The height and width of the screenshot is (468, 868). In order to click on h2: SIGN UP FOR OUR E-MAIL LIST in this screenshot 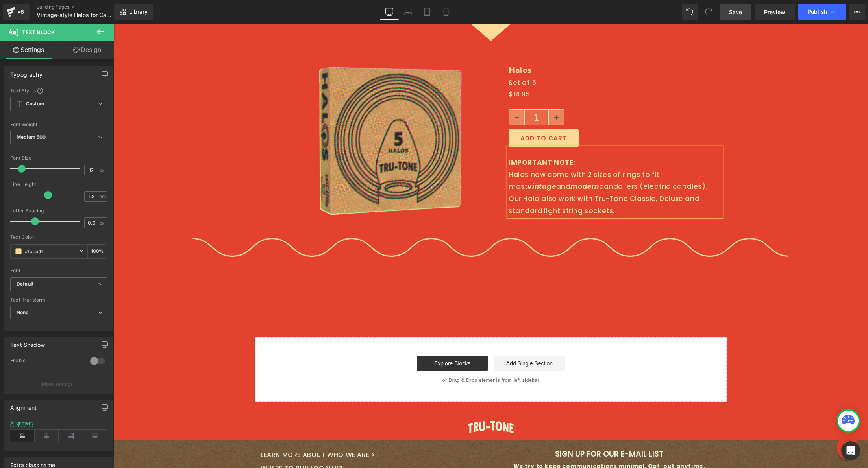, I will do `click(496, 431)`.